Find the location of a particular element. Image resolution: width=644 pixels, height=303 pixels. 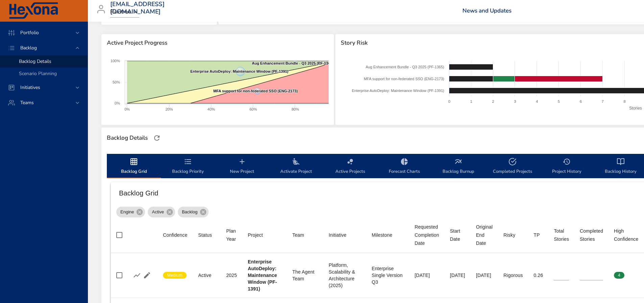

div: Start Date is located at coordinates (457, 235).